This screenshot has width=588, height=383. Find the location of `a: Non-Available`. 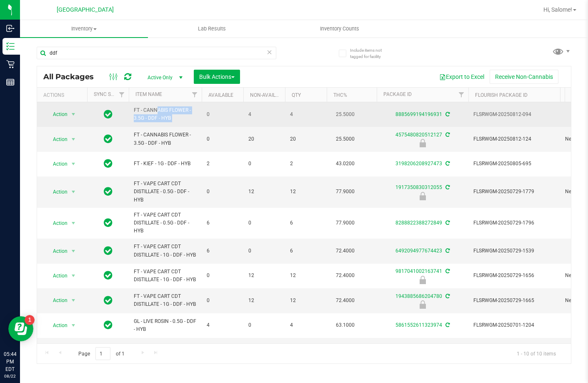

a: Non-Available is located at coordinates (268, 95).